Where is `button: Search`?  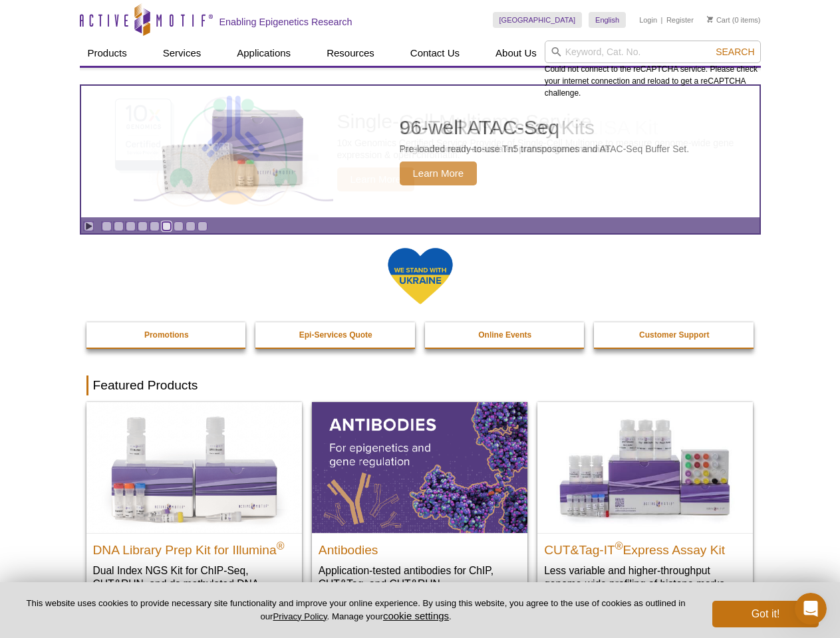 button: Search is located at coordinates (735, 52).